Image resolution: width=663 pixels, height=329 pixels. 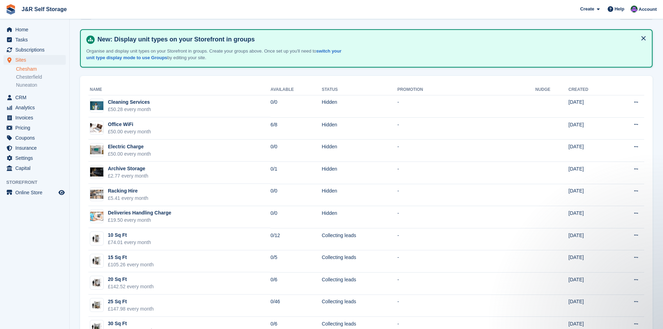 I want to click on a: Chesterfield, so click(x=41, y=77).